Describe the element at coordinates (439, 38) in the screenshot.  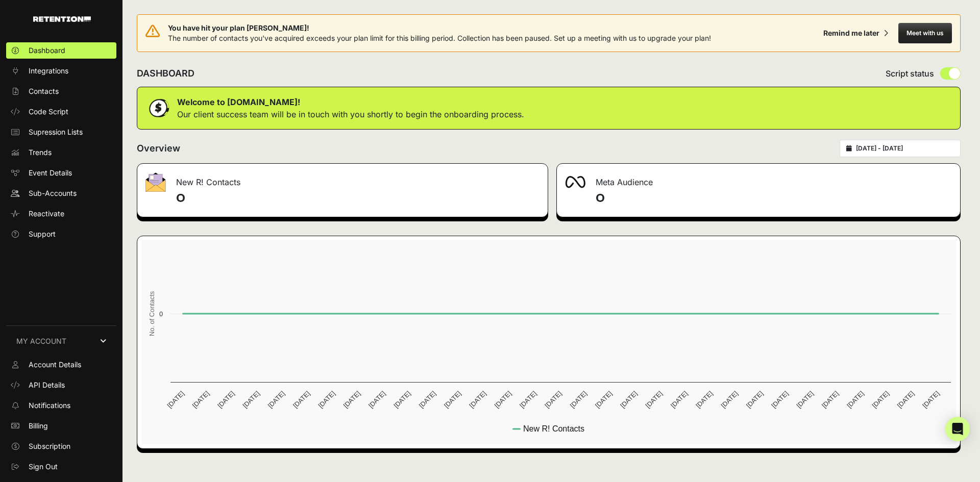
I see `span: The number of contacts you've acquired exceeds your plan limit for this billing period. Collectio...` at that location.